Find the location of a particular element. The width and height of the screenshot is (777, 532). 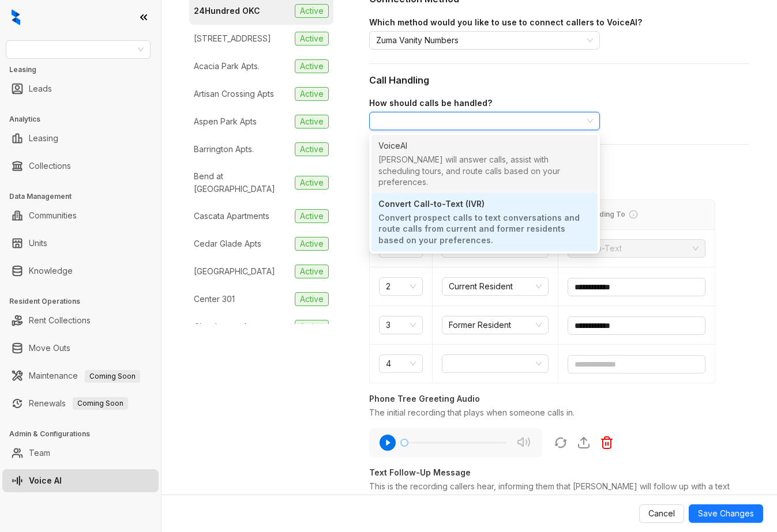

a: Team is located at coordinates (39, 453).